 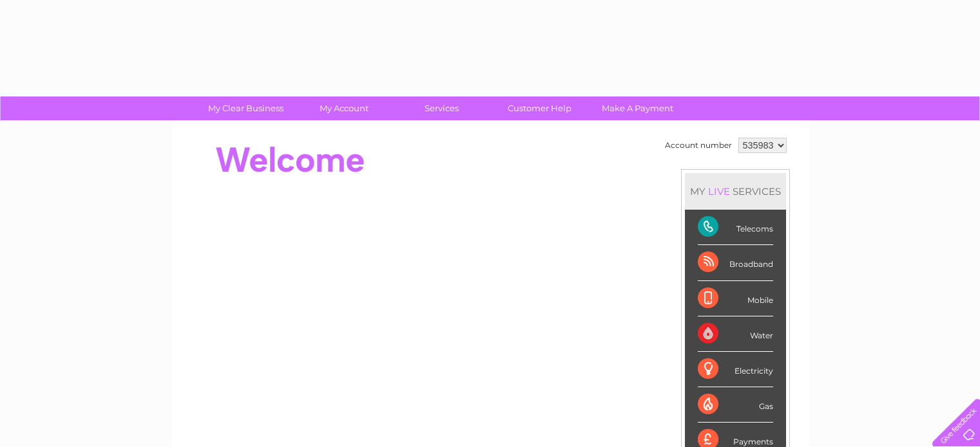 What do you see at coordinates (539, 108) in the screenshot?
I see `a: Customer Help` at bounding box center [539, 108].